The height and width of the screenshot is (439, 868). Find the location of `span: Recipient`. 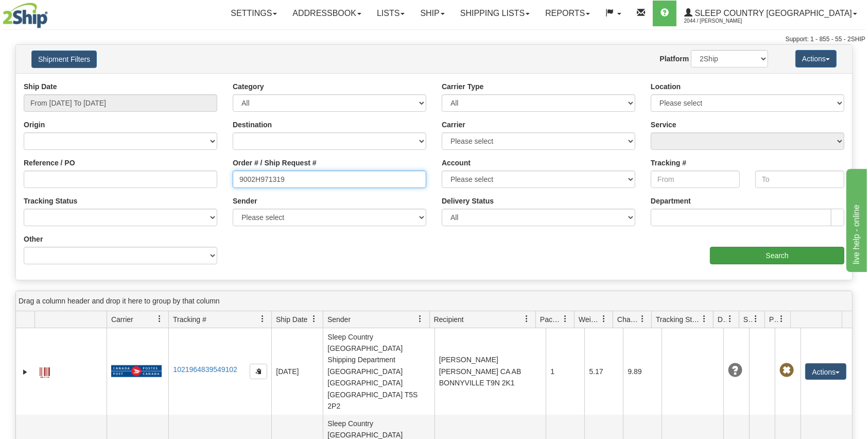

span: Recipient is located at coordinates (449, 319).